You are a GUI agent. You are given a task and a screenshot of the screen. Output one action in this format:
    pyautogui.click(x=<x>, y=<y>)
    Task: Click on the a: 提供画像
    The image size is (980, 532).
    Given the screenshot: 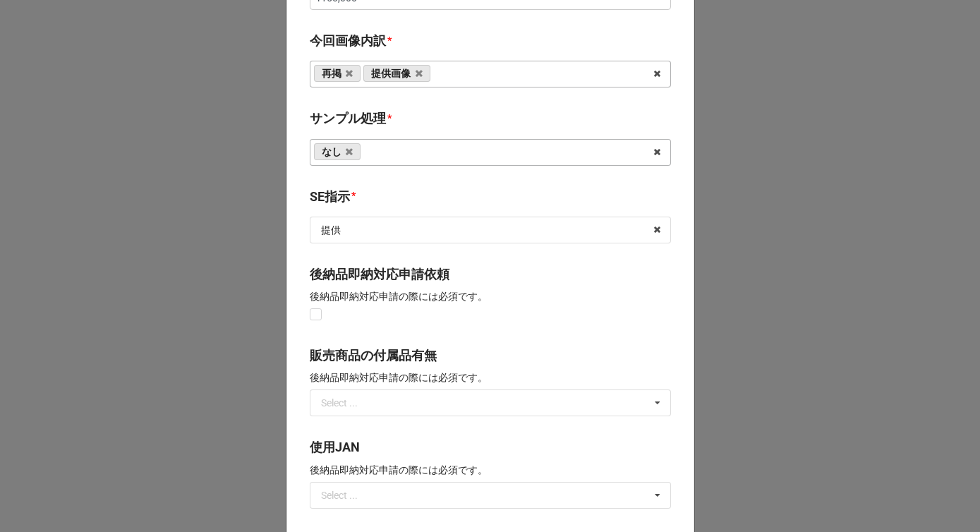 What is the action you would take?
    pyautogui.click(x=396, y=73)
    